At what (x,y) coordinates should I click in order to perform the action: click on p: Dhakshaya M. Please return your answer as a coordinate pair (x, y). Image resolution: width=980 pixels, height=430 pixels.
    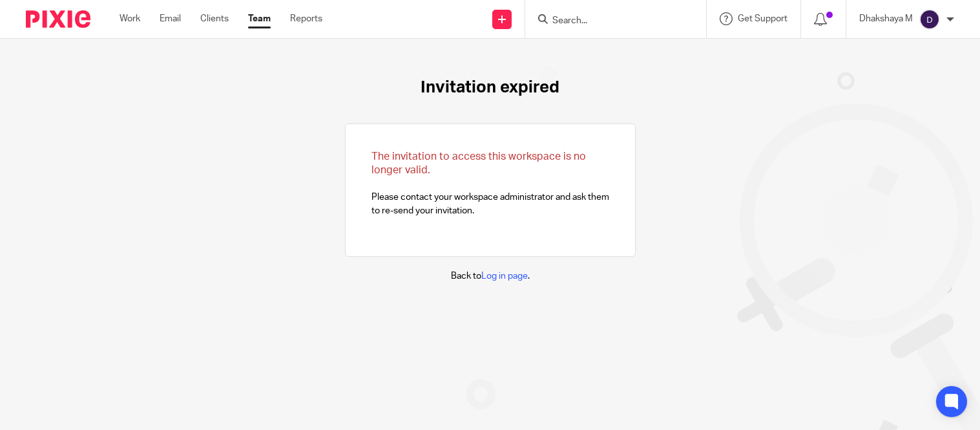
    Looking at the image, I should click on (886, 19).